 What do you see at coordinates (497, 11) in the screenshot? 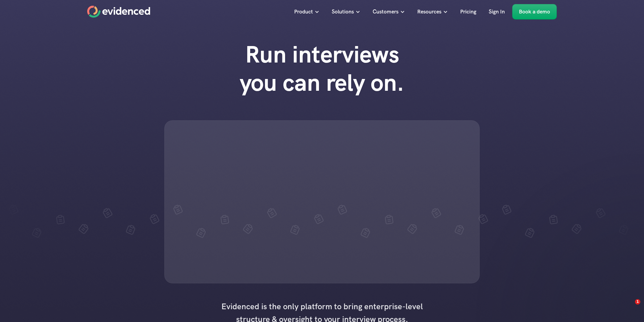
I see `a: Sign In` at bounding box center [497, 11].